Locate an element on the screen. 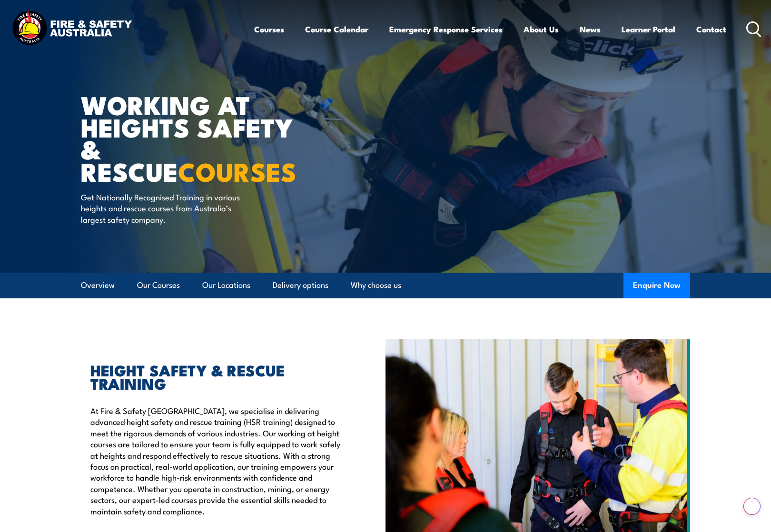 Image resolution: width=771 pixels, height=532 pixels. a: Learner Portal is located at coordinates (649, 29).